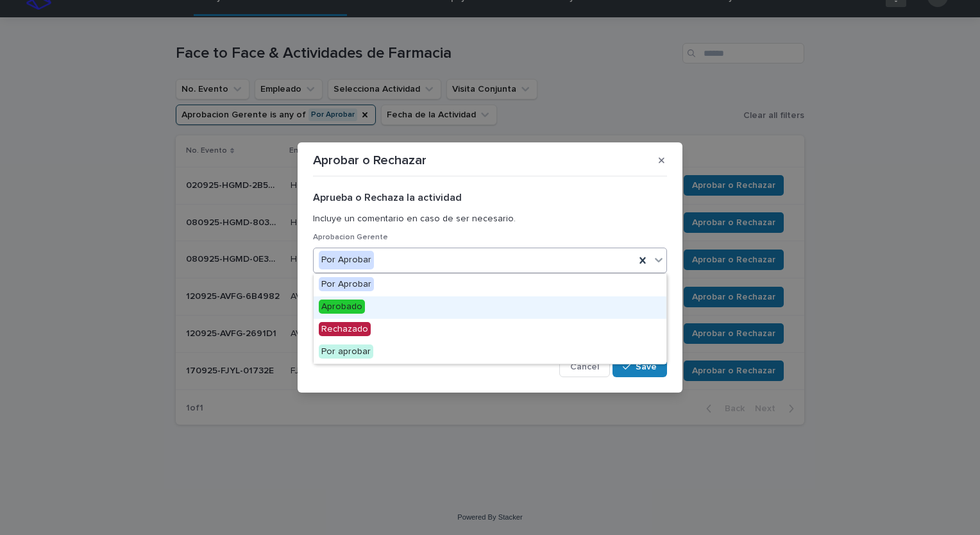 The height and width of the screenshot is (535, 980). Describe the element at coordinates (350, 237) in the screenshot. I see `span: Aprobacion Gerente` at that location.